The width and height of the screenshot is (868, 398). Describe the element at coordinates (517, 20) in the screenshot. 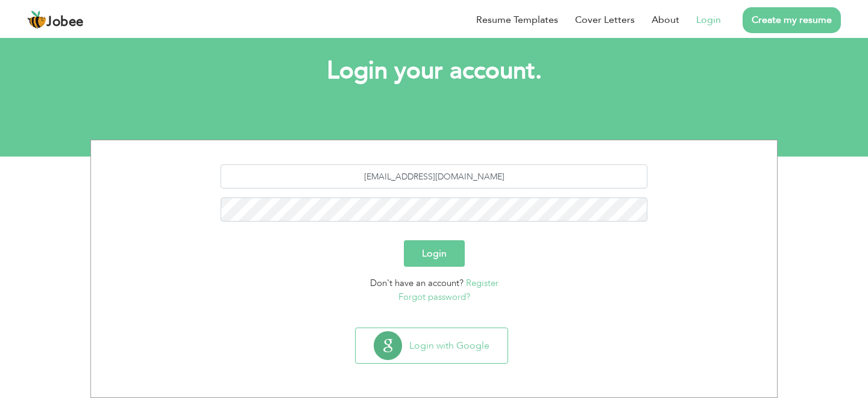

I see `a: Resume Templates` at that location.